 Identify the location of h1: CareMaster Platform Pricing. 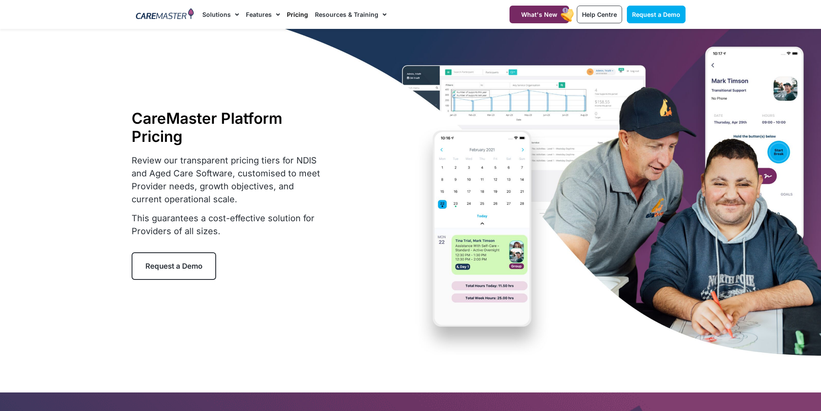
(229, 127).